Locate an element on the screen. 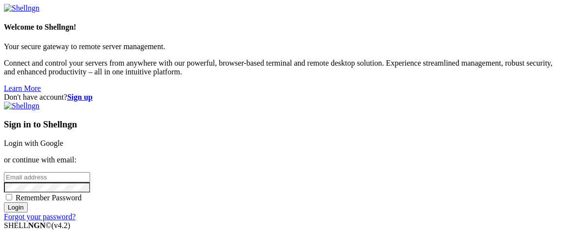  span: 4.2.0 is located at coordinates (61, 226).